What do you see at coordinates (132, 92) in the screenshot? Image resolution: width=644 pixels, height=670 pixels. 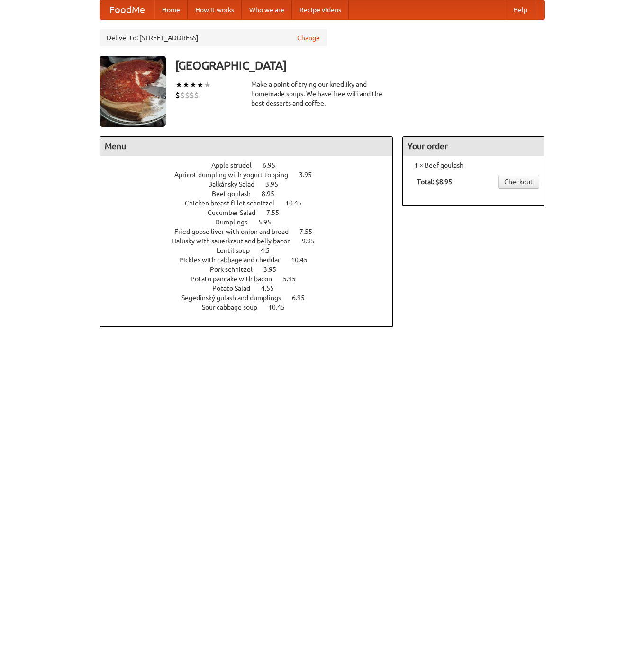 I see `img: angular.jpg` at bounding box center [132, 92].